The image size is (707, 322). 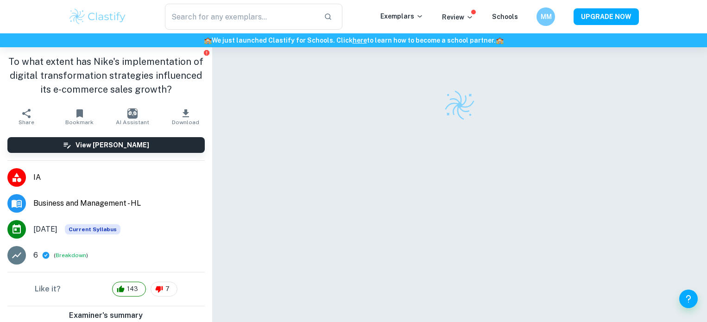 What do you see at coordinates (133, 114) in the screenshot?
I see `img: AI Assistant` at bounding box center [133, 114].